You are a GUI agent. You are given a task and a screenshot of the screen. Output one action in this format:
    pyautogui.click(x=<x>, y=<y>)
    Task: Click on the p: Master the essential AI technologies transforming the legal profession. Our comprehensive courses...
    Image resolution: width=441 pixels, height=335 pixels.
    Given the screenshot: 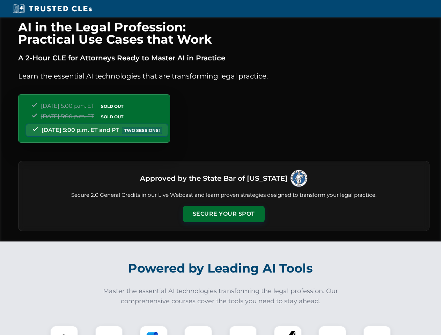 What is the action you would take?
    pyautogui.click(x=221, y=296)
    